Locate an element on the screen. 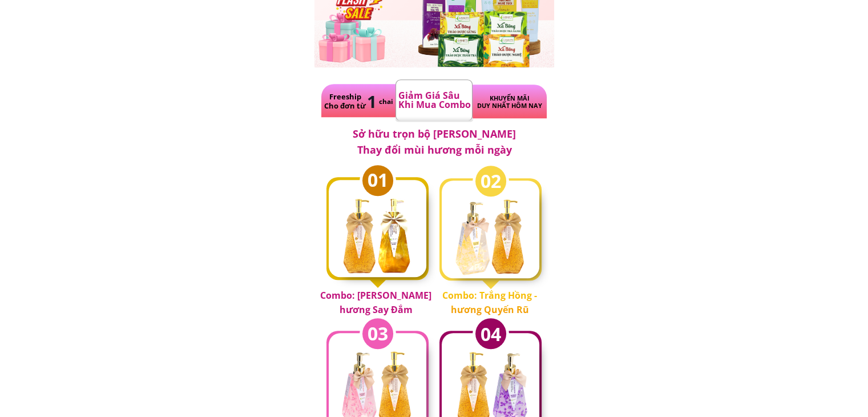  h3: Giảm Giá Sâu Khi Mua Combo is located at coordinates (439, 100).